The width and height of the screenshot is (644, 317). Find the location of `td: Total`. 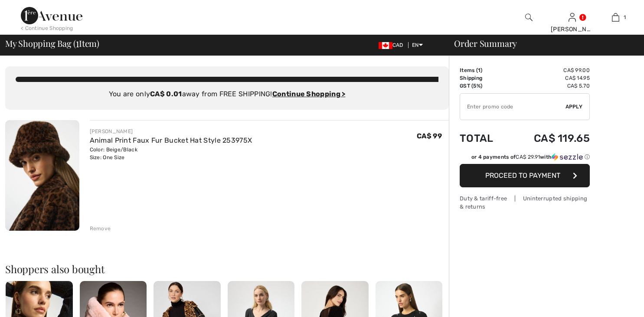

td: Total is located at coordinates (484, 138).